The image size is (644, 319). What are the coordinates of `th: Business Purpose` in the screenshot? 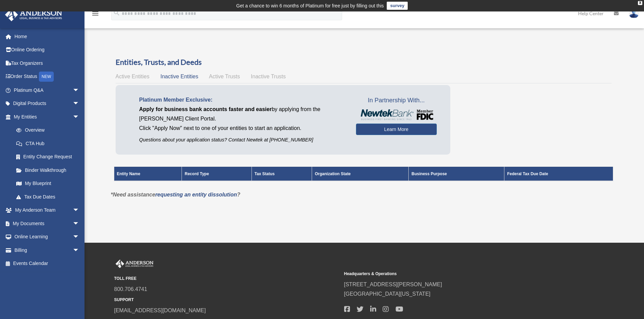 It's located at (456, 174).